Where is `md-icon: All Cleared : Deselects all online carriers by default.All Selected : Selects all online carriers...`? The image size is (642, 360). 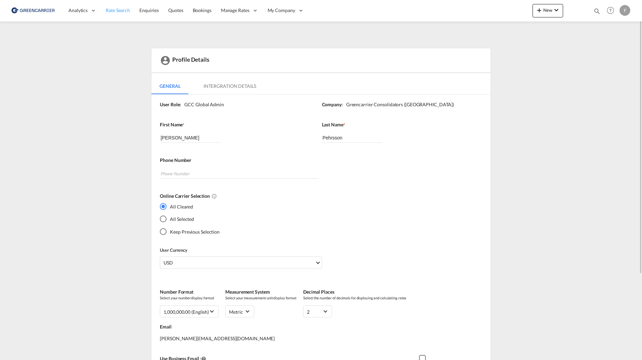
md-icon: All Cleared : Deselects all online carriers by default.All Selected : Selects all online carriers... is located at coordinates (214, 196).